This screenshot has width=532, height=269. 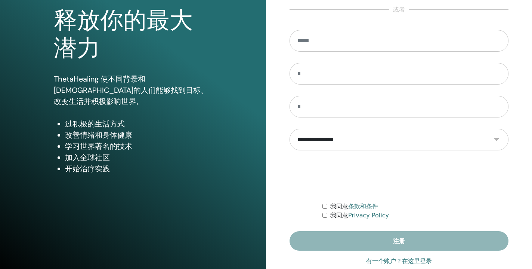 I want to click on h1: 释放你的最大潜力, so click(x=133, y=34).